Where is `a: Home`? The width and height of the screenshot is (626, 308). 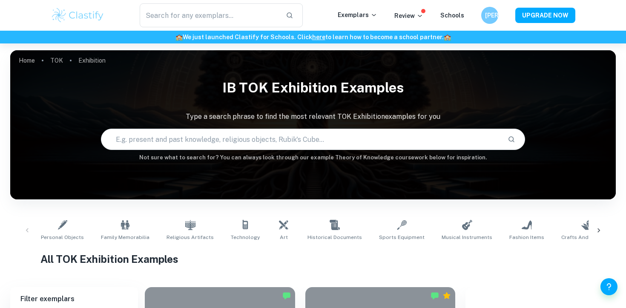 a: Home is located at coordinates (27, 60).